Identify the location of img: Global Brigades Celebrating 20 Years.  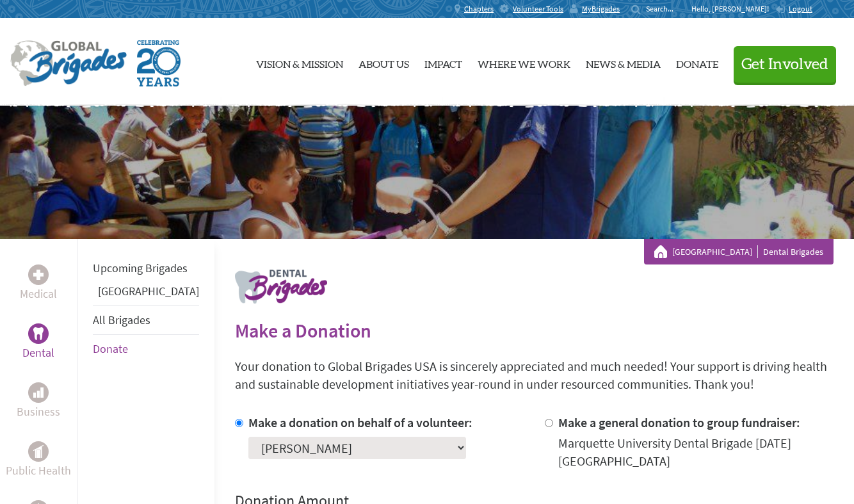
(159, 63).